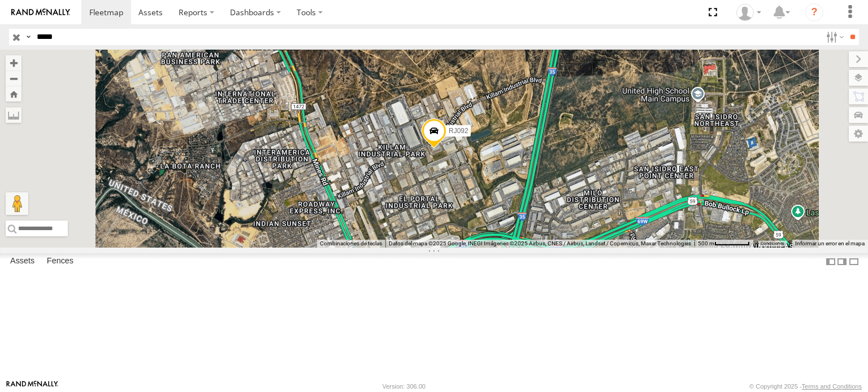 Image resolution: width=868 pixels, height=392 pixels. What do you see at coordinates (749, 12) in the screenshot?
I see `div: Josue Jimenez` at bounding box center [749, 12].